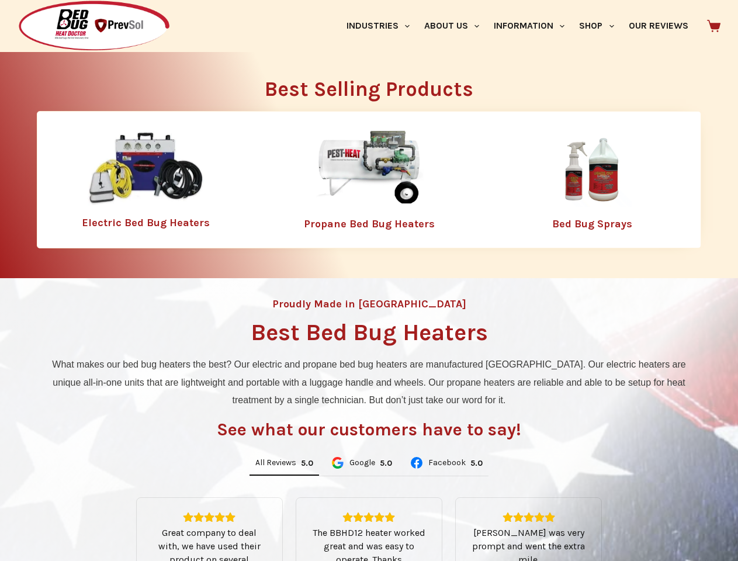  Describe the element at coordinates (27, 22) in the screenshot. I see `button: Open LiveChat chat widget` at that location.